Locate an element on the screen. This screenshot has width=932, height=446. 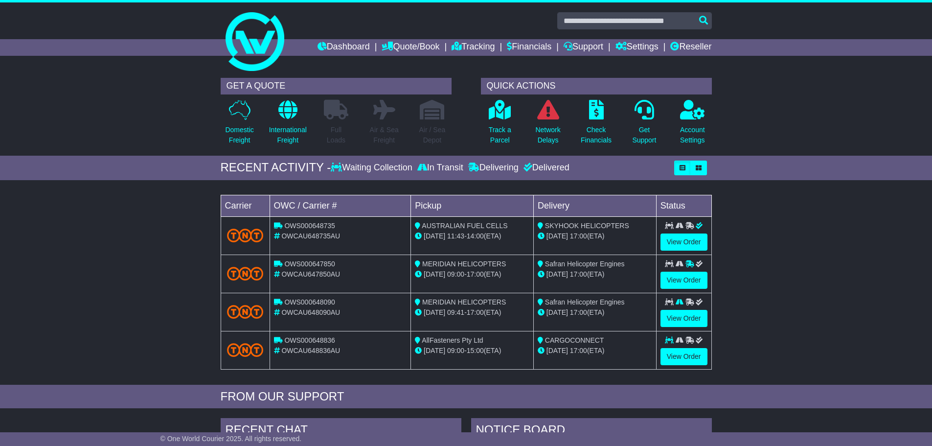
a: Quote/Book is located at coordinates (410, 47).